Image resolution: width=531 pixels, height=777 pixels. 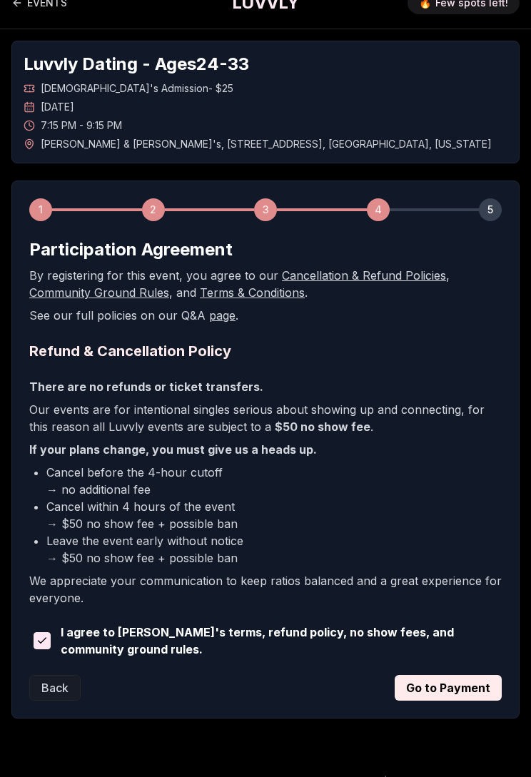 What do you see at coordinates (274, 515) in the screenshot?
I see `li: Cancel within 4 hours of the event → $50 no show fee + possible ban` at bounding box center [274, 515].